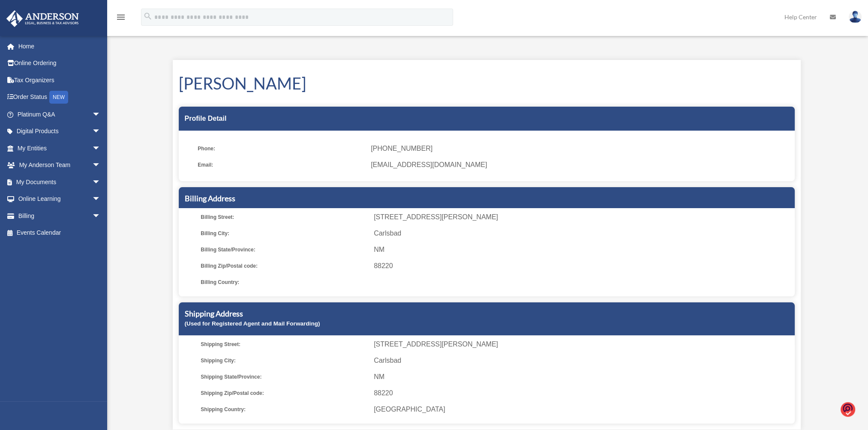 The width and height of the screenshot is (868, 430). I want to click on div: NEW, so click(58, 98).